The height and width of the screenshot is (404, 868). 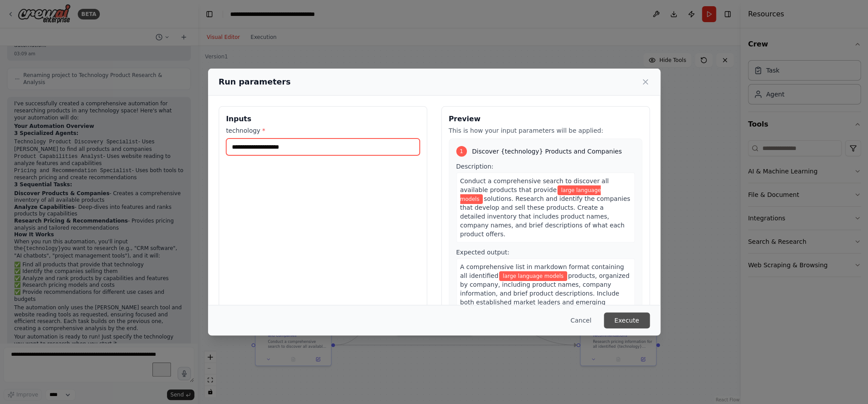 I want to click on h3: Preview, so click(x=545, y=119).